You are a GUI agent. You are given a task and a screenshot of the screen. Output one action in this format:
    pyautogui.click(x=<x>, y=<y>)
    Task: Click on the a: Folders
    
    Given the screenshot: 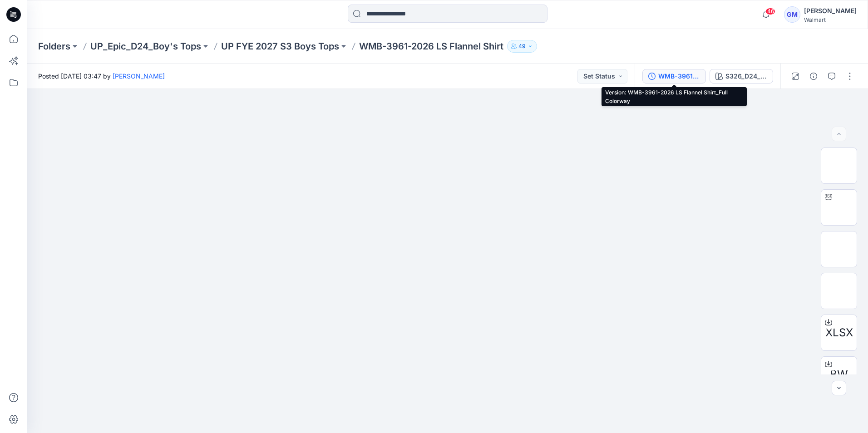 What is the action you would take?
    pyautogui.click(x=54, y=47)
    